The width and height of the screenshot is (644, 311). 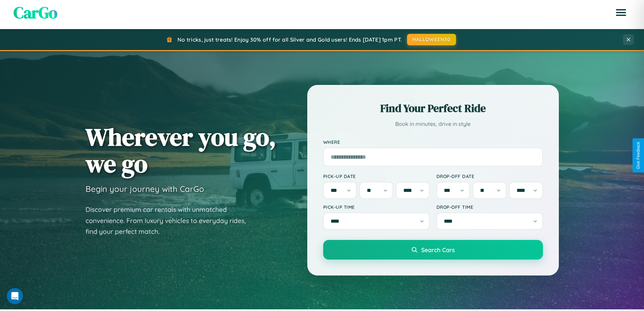 What do you see at coordinates (433, 250) in the screenshot?
I see `button: Search Cars` at bounding box center [433, 250].